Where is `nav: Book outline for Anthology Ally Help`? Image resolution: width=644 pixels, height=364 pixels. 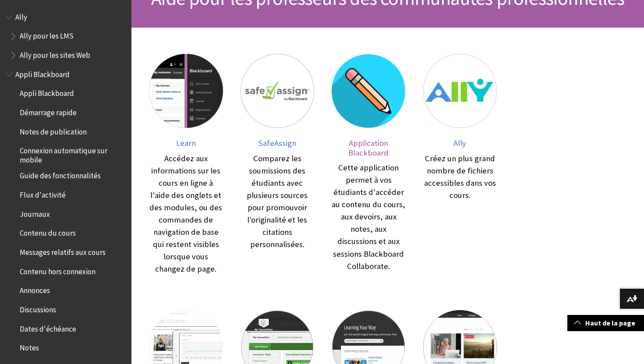 nav: Book outline for Anthology Ally Help is located at coordinates (66, 36).